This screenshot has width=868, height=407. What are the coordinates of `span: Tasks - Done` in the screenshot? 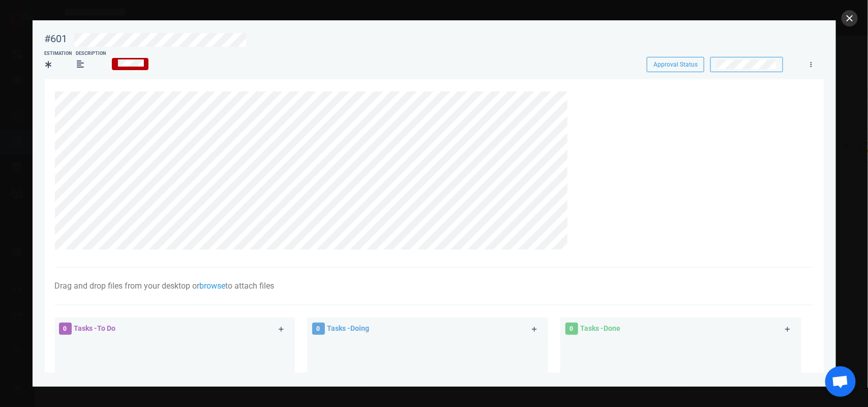 It's located at (600, 328).